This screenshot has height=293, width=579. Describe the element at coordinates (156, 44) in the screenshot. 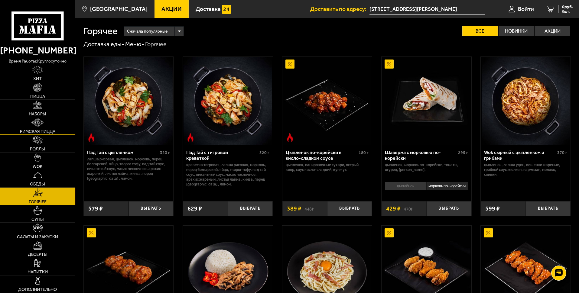

I see `div: Горячее` at that location.